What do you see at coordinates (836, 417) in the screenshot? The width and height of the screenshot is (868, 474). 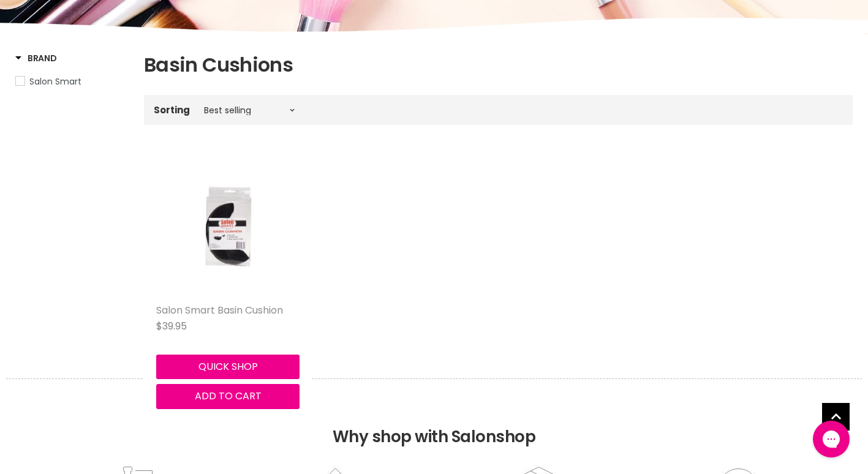 I see `a: Back to top` at bounding box center [836, 417].